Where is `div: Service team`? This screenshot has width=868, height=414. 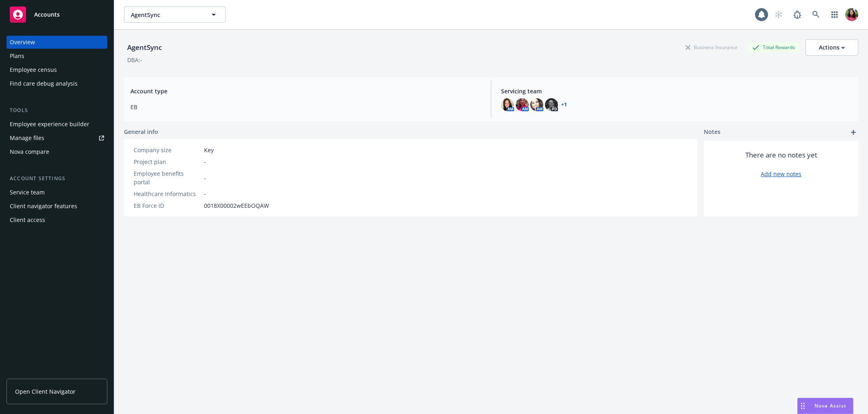 div: Service team is located at coordinates (28, 193).